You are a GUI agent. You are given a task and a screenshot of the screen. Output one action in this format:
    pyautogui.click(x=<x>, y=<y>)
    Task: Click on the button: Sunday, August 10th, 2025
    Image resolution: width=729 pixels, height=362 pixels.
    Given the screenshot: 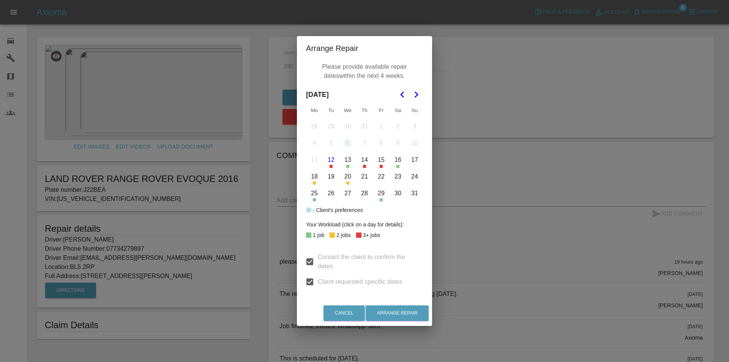 What is the action you would take?
    pyautogui.click(x=414, y=143)
    